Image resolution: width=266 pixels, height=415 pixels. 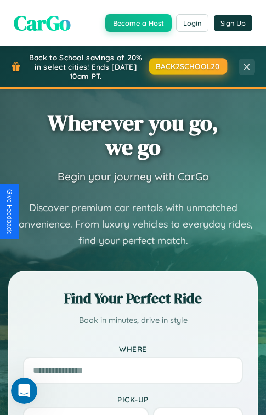 What do you see at coordinates (138, 23) in the screenshot?
I see `button: Become a Host` at bounding box center [138, 23].